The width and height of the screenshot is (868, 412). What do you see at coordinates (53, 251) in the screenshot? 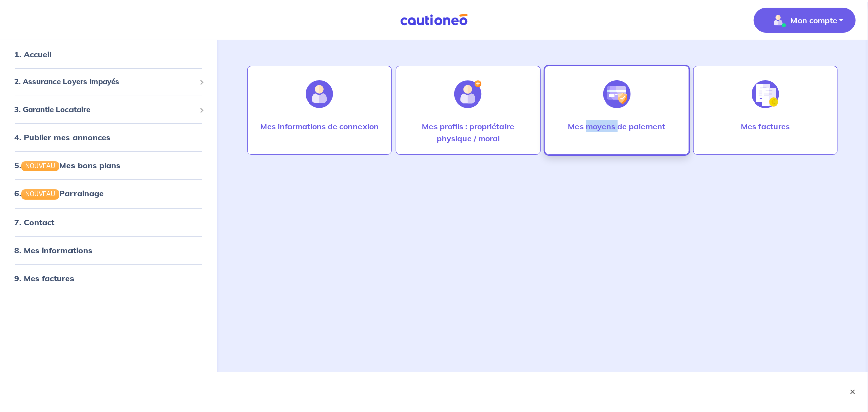
I see `a: 8. Mes informations` at bounding box center [53, 251].